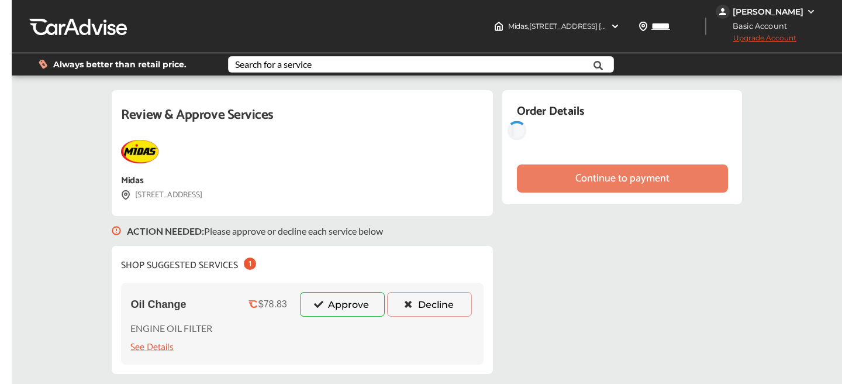 Image resolution: width=842 pixels, height=384 pixels. I want to click on img: header-divider.bc55588e.svg, so click(706, 26).